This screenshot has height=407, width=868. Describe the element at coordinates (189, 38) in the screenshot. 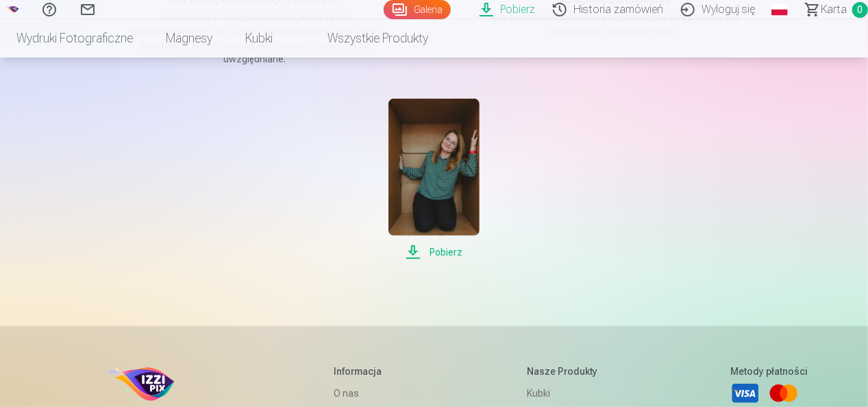

I see `a: Magnesy` at that location.